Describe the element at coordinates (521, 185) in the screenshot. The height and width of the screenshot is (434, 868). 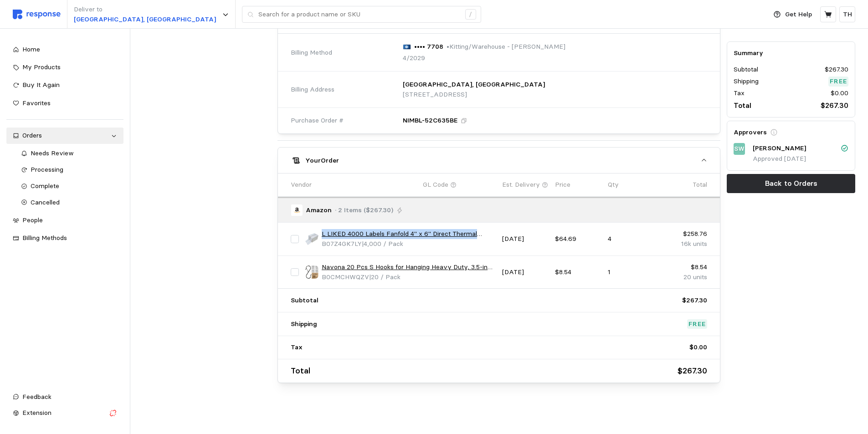
I see `p: Est. Delivery` at that location.